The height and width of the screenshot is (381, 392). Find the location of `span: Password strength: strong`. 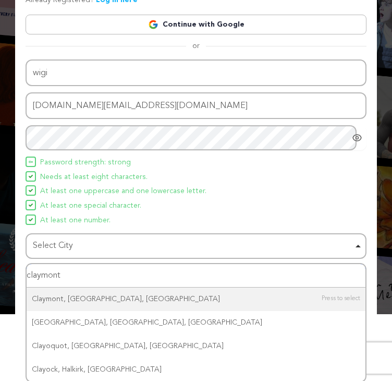

span: Password strength: strong is located at coordinates (86, 163).